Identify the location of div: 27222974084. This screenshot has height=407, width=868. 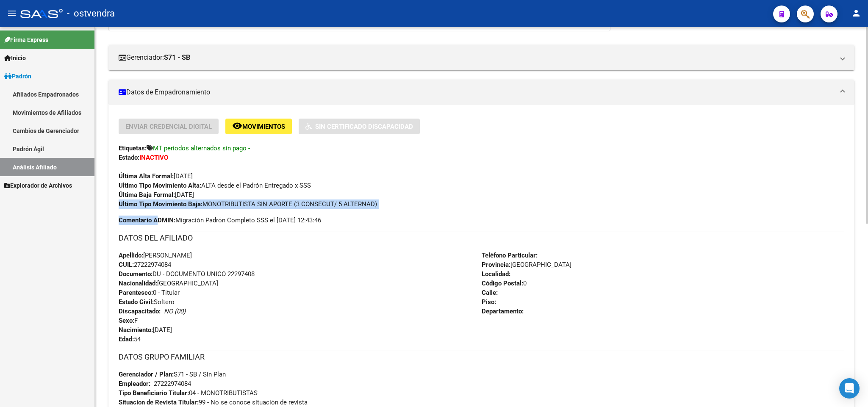
(172, 383).